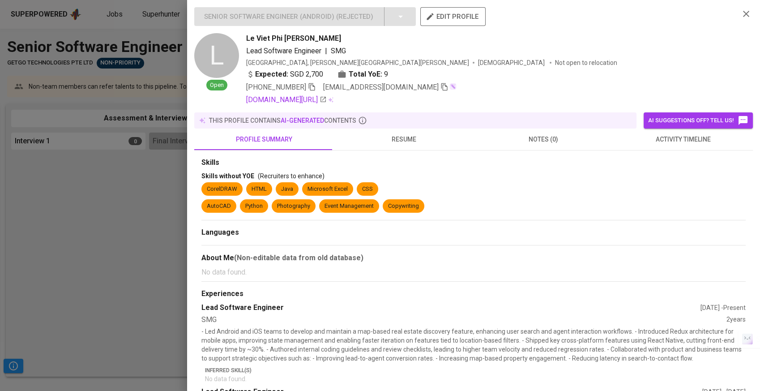 The image size is (760, 391). What do you see at coordinates (349, 206) in the screenshot?
I see `div: Event Management` at bounding box center [349, 206].